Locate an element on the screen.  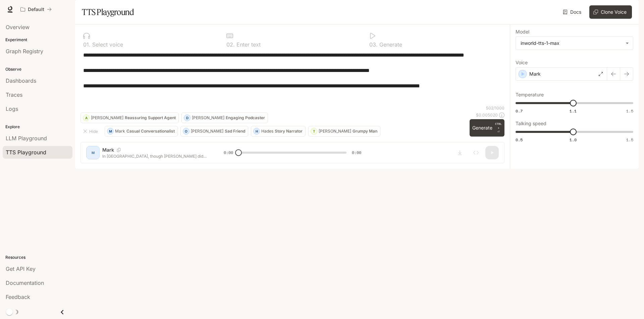
span: 0.7 is located at coordinates (518, 111).